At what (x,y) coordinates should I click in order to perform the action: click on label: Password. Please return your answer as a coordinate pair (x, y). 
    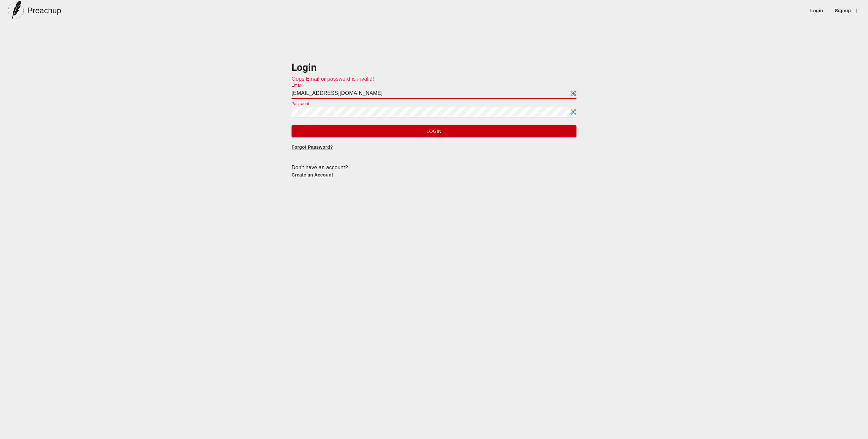
    Looking at the image, I should click on (301, 104).